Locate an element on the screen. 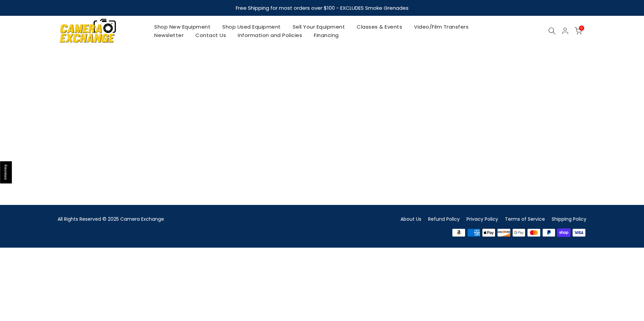  a: Refund Policy is located at coordinates (444, 219).